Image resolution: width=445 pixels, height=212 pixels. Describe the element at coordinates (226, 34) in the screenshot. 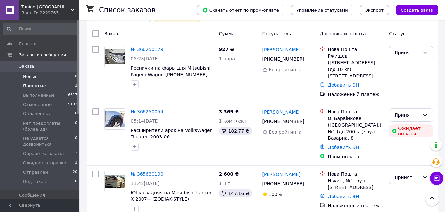

I see `span: Сумма` at that location.